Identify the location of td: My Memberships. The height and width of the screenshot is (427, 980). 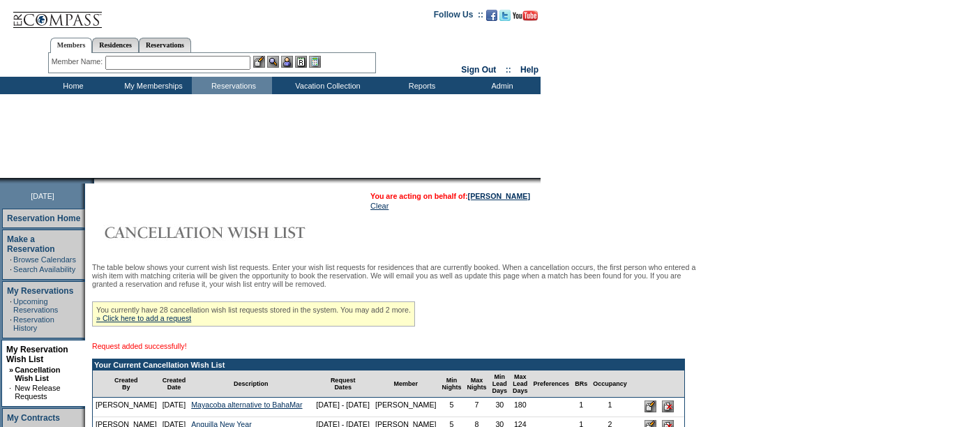
(151, 86).